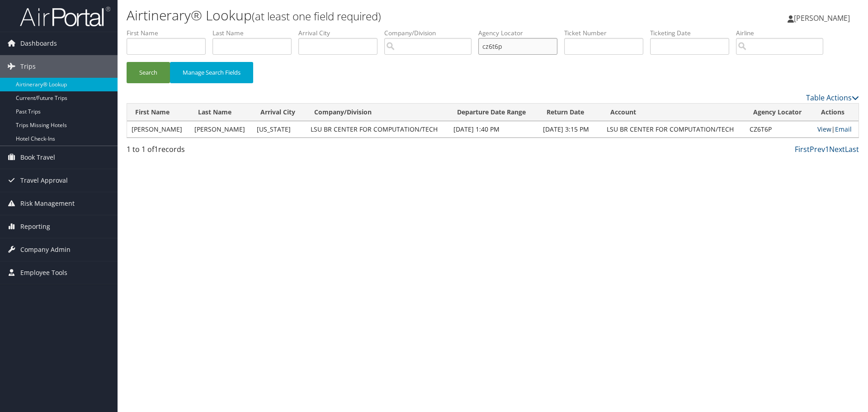  Describe the element at coordinates (783, 33) in the screenshot. I see `label: Airline` at that location.